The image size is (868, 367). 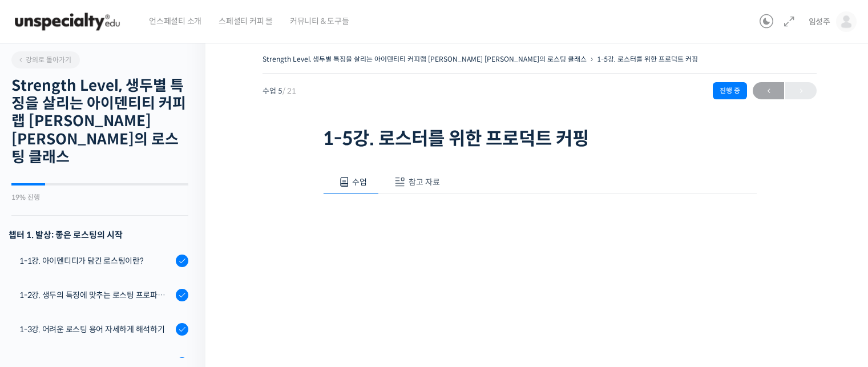 I want to click on div: 1-3강. 어려운 로스팅 용어 자세하게 해석하기, so click(x=96, y=330).